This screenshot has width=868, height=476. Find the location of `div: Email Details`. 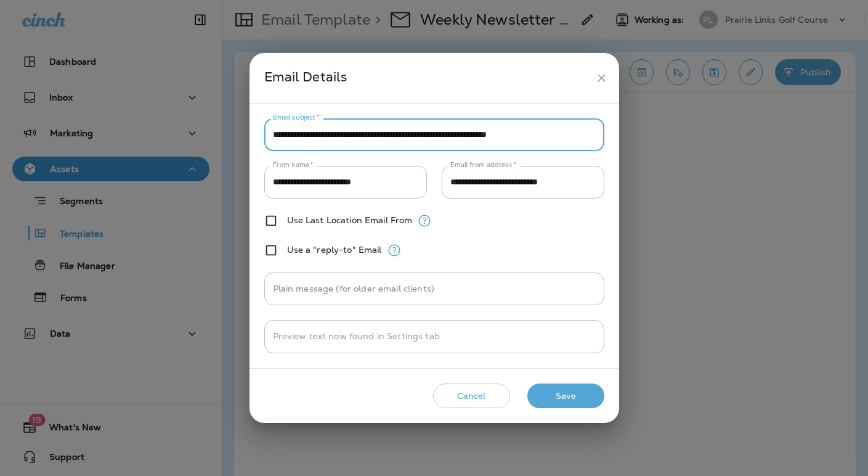

div: Email Details is located at coordinates (427, 78).